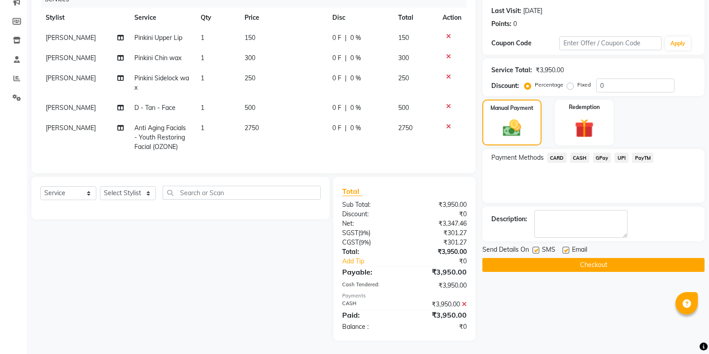  I want to click on div: Net:, so click(370, 223).